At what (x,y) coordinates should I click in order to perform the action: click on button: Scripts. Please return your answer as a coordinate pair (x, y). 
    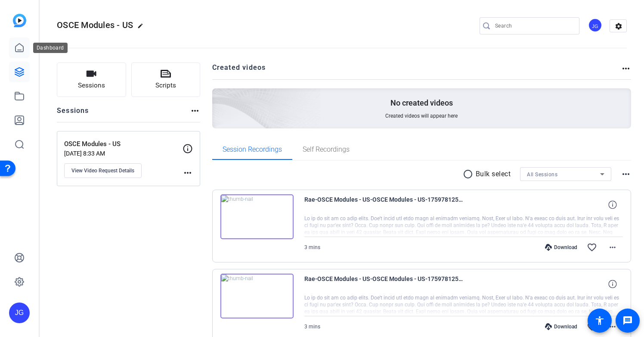
    Looking at the image, I should click on (165, 80).